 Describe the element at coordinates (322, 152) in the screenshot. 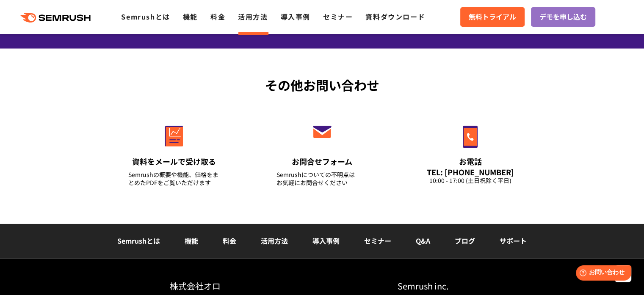

I see `a: お問合せフォーム Semrushについての不明点はお気軽にお問合せください` at that location.